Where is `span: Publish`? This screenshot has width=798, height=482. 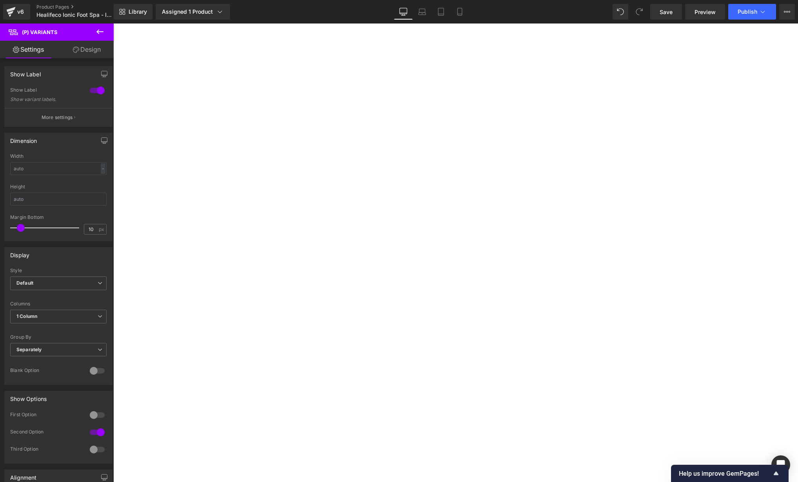
span: Publish is located at coordinates (747, 12).